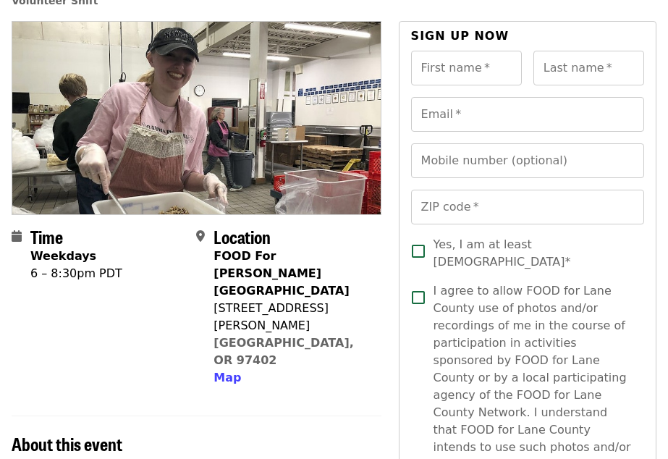  Describe the element at coordinates (67, 443) in the screenshot. I see `span: About this event` at that location.